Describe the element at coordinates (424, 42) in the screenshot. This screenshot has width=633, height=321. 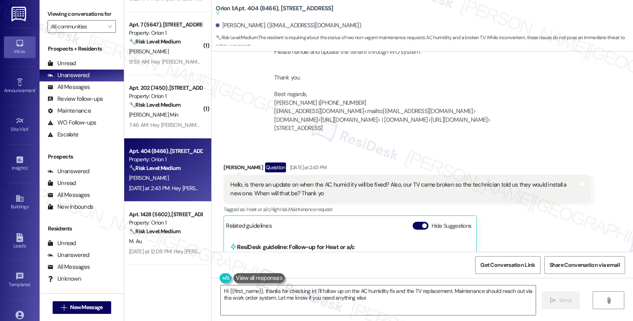
I see `span: : The resident is inquiring about the status of two non-urgent maintenance requests: AC humidity ...` at that location.